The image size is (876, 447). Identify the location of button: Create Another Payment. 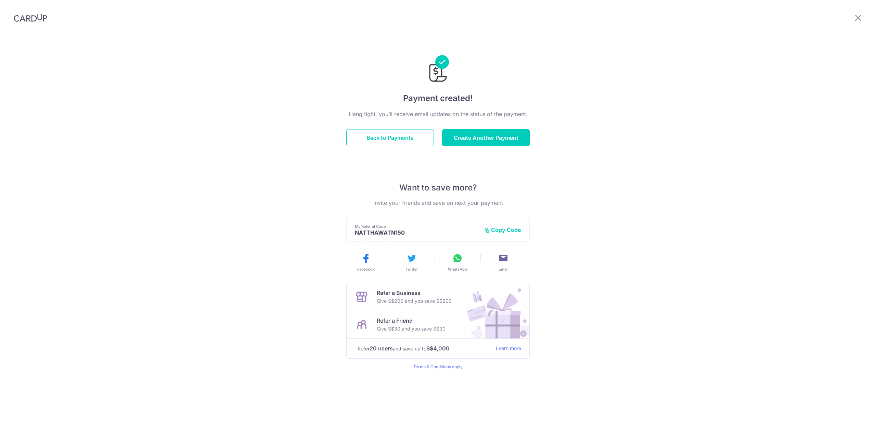
(486, 138).